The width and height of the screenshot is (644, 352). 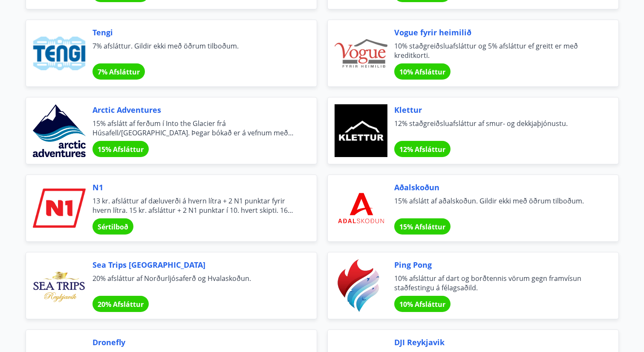 What do you see at coordinates (195, 188) in the screenshot?
I see `span: N1` at bounding box center [195, 188].